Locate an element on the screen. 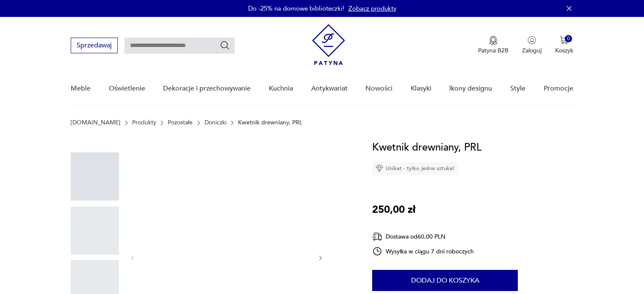 The image size is (644, 294). img: Patyna - sklep z meblami i dekoracjami vintage is located at coordinates (329, 44).